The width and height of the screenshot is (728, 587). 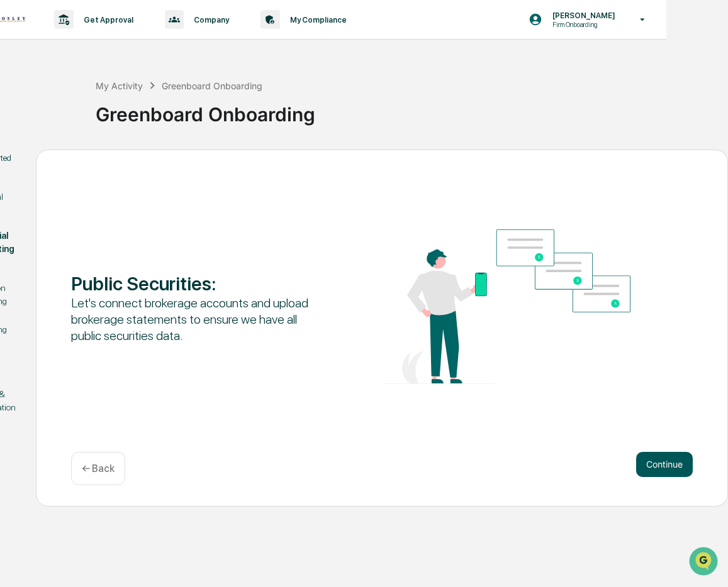 What do you see at coordinates (120, 218) in the screenshot?
I see `a: Powered byPylon` at bounding box center [120, 218].